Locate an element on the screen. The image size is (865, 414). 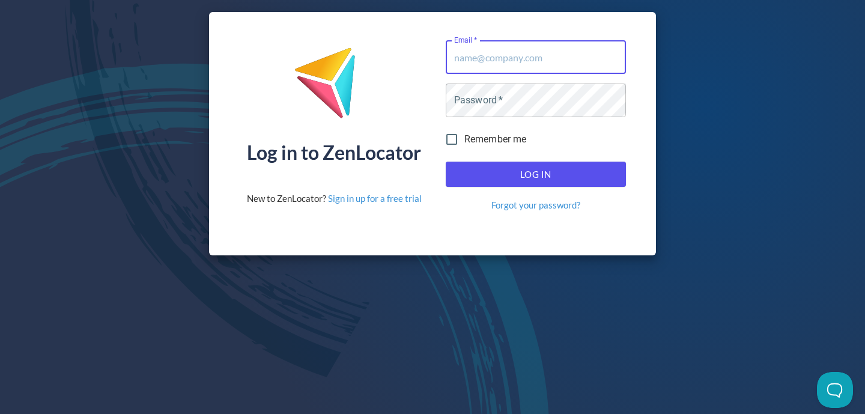
span: Log In is located at coordinates (536, 174).